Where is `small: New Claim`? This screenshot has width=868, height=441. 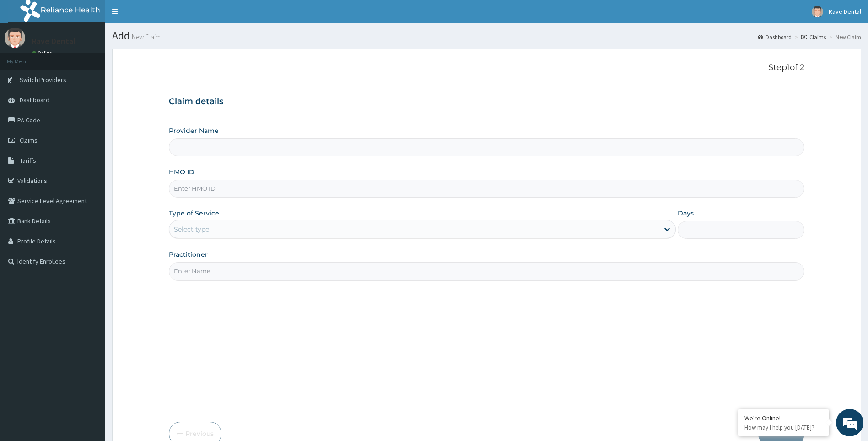
small: New Claim is located at coordinates (145, 37).